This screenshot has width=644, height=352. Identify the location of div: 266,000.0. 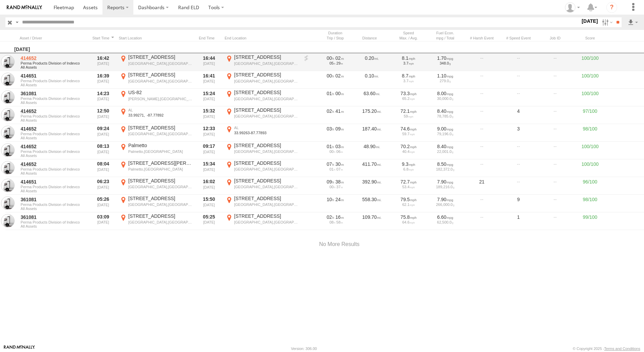
(445, 204).